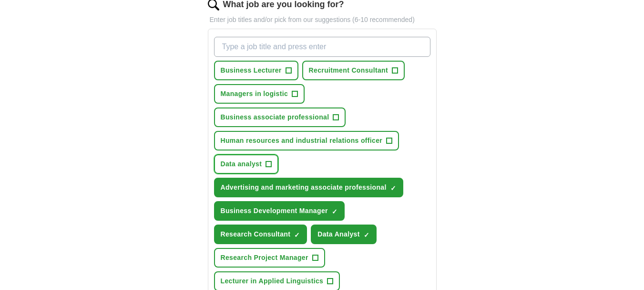  Describe the element at coordinates (273, 281) in the screenshot. I see `span: Lecturer in Applied Linguistics` at that location.